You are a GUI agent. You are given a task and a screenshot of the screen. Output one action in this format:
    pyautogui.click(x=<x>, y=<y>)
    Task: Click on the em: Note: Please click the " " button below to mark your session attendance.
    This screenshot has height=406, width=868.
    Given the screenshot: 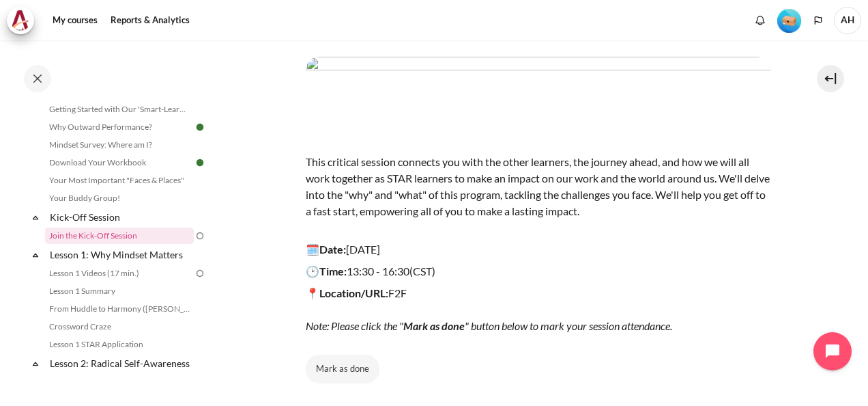 What is the action you would take?
    pyautogui.click(x=489, y=325)
    